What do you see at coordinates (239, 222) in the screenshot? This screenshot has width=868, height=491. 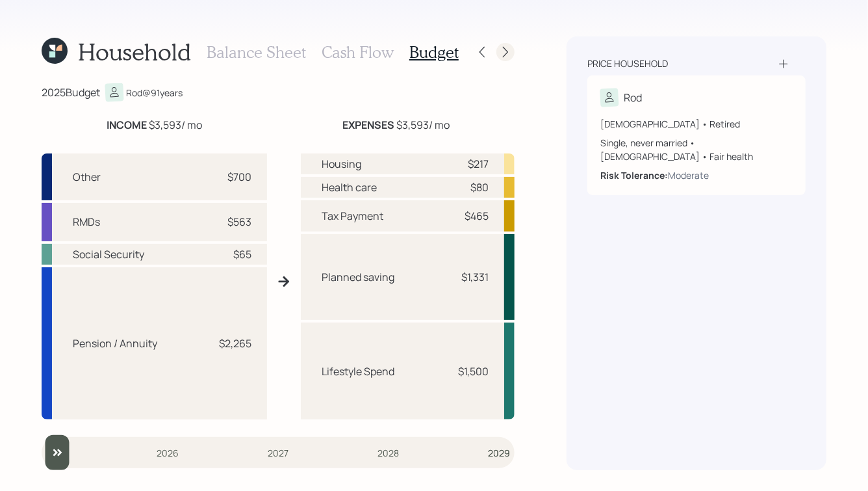 I see `div: $563` at bounding box center [239, 222].